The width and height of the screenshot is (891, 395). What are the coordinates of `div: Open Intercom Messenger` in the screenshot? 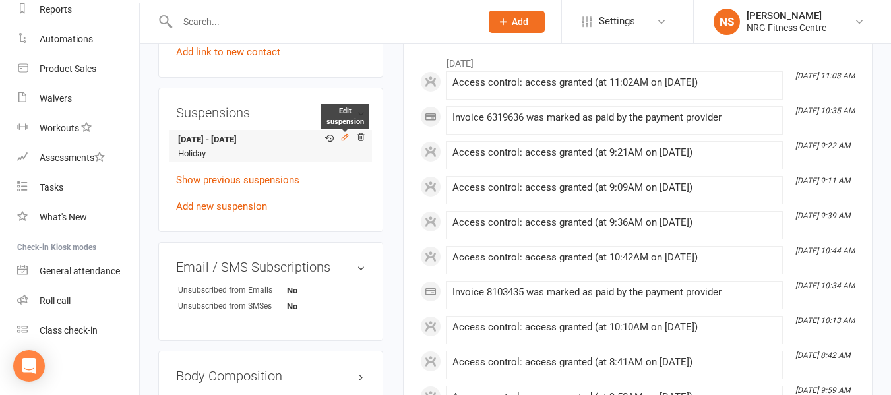 It's located at (29, 366).